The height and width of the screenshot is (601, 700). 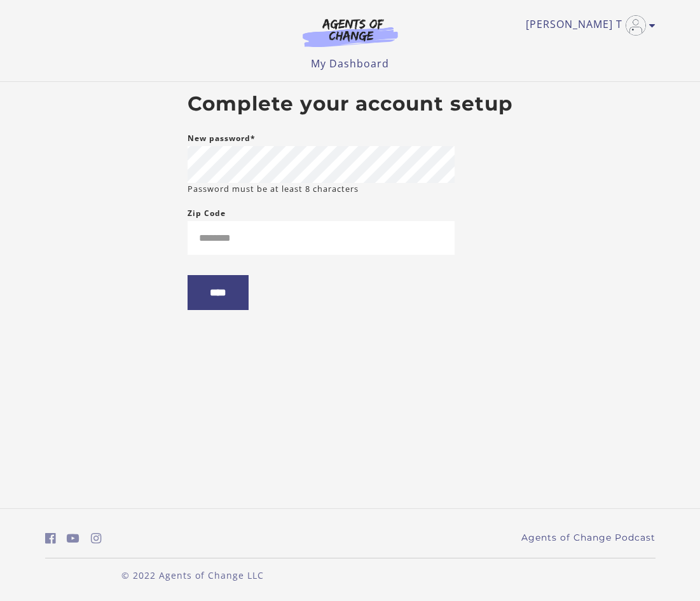 I want to click on i: https://www.instagram.com/agentsofchangeprep/ (Open in a new window), so click(x=96, y=539).